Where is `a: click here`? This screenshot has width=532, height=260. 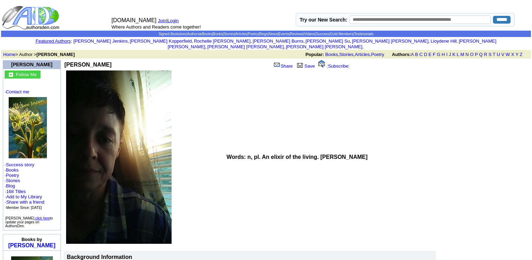 a: click here is located at coordinates (43, 218).